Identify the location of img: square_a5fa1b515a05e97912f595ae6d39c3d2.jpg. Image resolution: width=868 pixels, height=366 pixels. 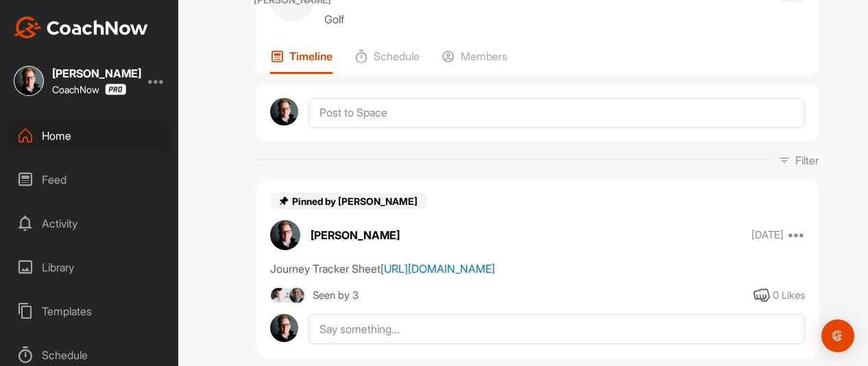
(297, 296).